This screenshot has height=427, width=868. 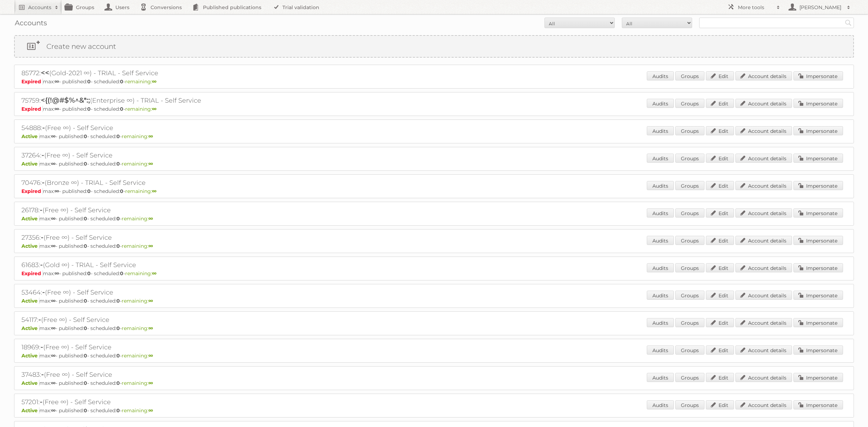 I want to click on h2: 27356: (Free ∞) - Self Service, so click(x=145, y=237).